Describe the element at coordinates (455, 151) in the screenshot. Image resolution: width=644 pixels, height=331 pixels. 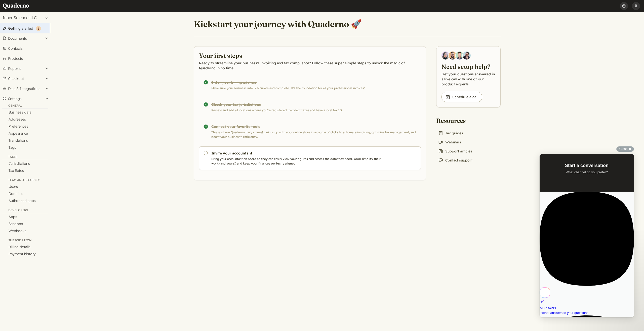
I see `a: Support articles` at that location.